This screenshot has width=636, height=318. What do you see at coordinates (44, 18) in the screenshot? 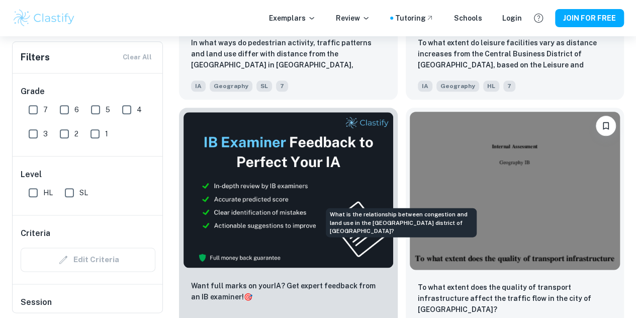
I see `img: Clastify logo` at bounding box center [44, 18].